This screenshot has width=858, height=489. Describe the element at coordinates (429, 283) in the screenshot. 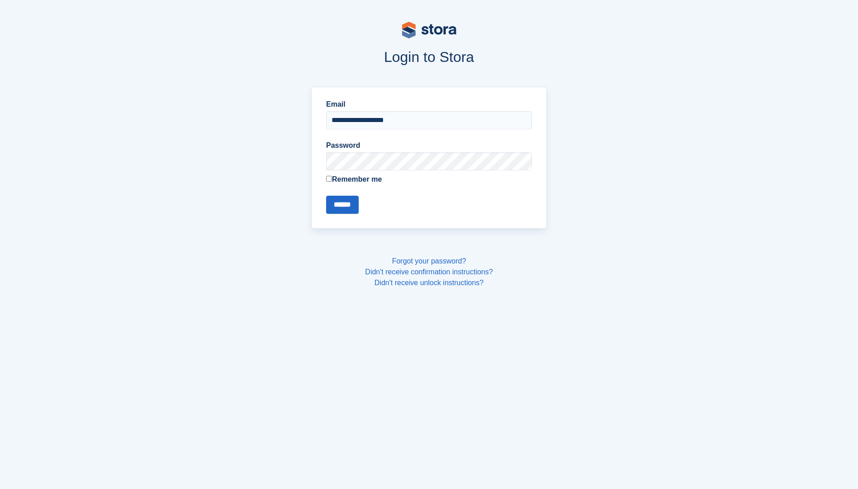

I see `a: Didn't receive unlock instructions?` at that location.